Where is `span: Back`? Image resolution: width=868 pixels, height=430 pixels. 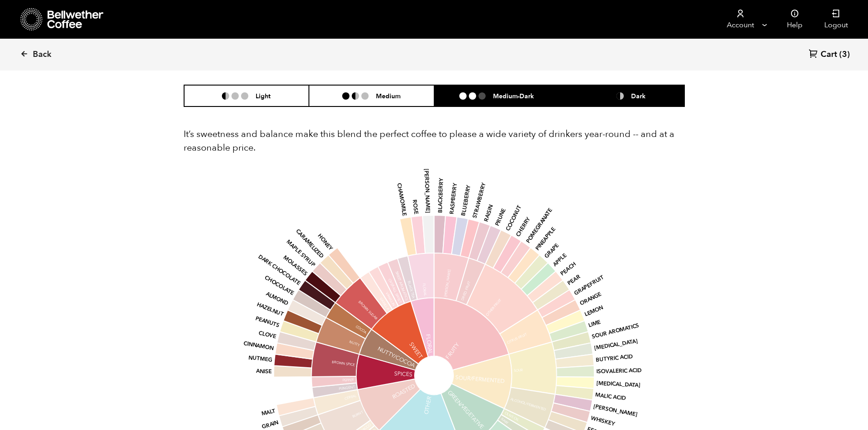 span: Back is located at coordinates (42, 55).